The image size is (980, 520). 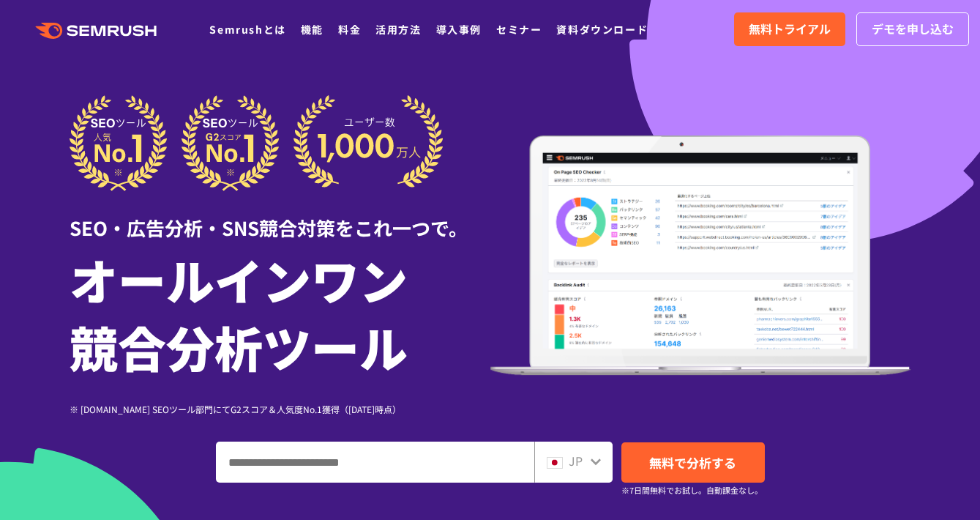 I want to click on small: ※7日間無料でお試し。自動課金なし。, so click(x=692, y=490).